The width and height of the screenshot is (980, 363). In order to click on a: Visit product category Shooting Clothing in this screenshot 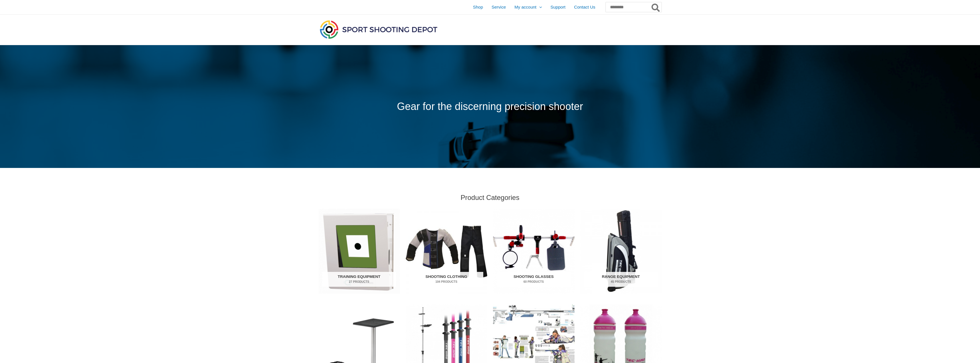, I will do `click(446, 252)`.